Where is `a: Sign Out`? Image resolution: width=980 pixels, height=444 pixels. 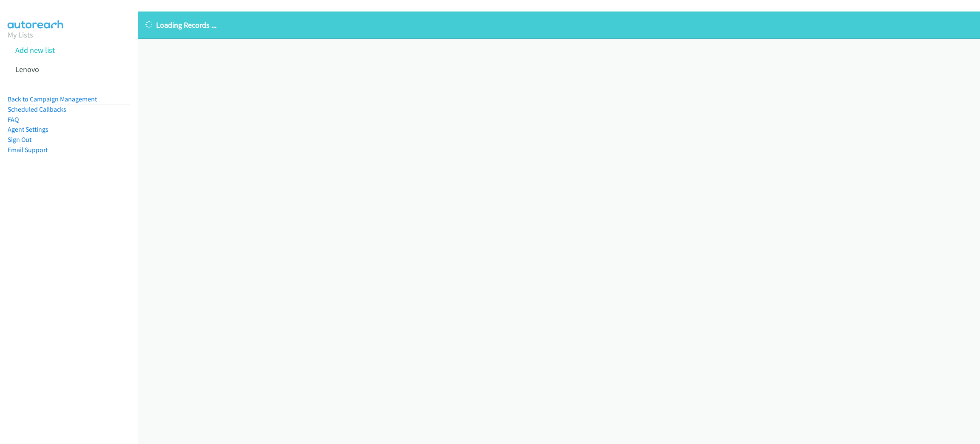 a: Sign Out is located at coordinates (20, 139).